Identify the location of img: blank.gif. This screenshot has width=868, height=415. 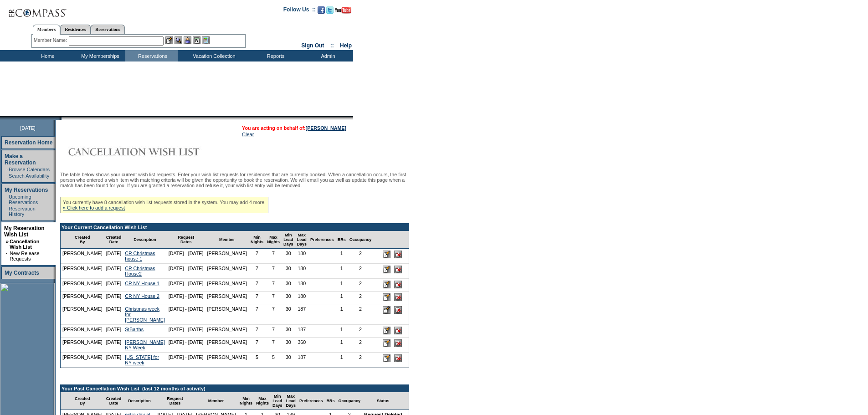
(62, 118).